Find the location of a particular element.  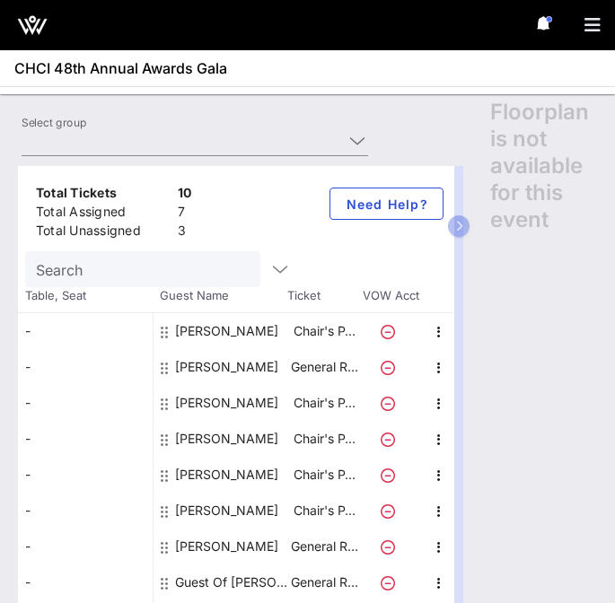

span: Ticket is located at coordinates (323, 296).